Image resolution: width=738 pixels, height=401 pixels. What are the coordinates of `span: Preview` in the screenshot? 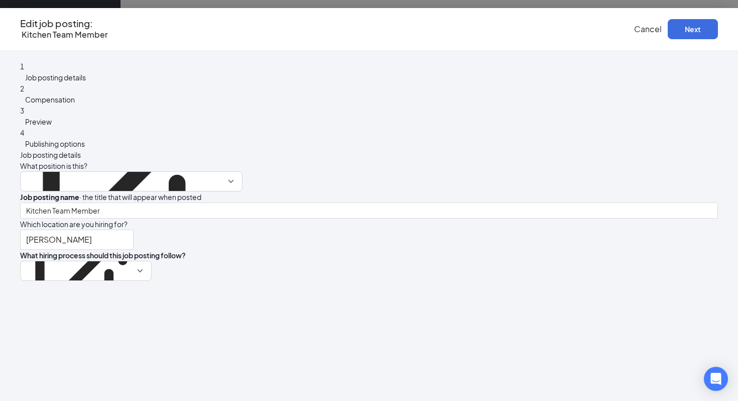 It's located at (38, 121).